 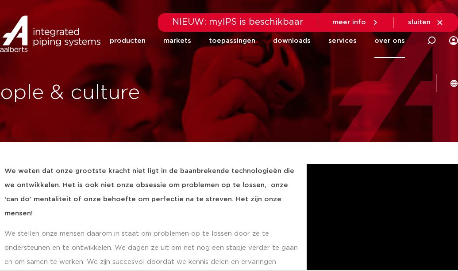 What do you see at coordinates (389, 41) in the screenshot?
I see `a: over ons` at bounding box center [389, 41].